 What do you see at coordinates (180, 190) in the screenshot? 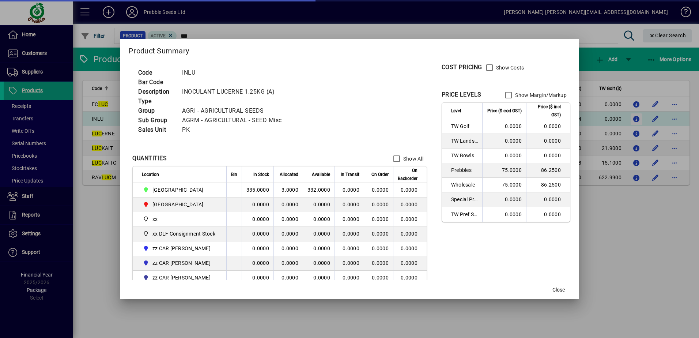
I see `span: CHRISTCHURCH` at bounding box center [180, 190].